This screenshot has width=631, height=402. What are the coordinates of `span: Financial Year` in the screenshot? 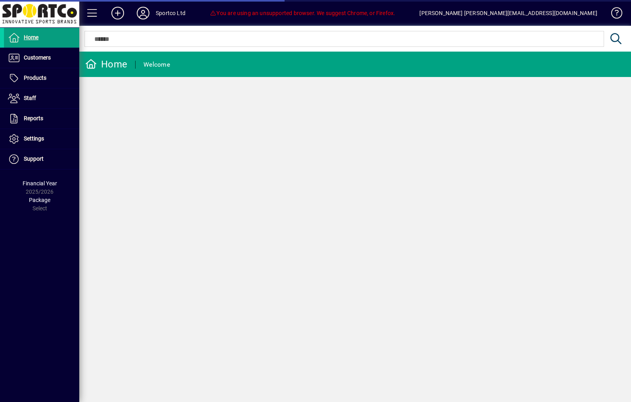 It's located at (40, 183).